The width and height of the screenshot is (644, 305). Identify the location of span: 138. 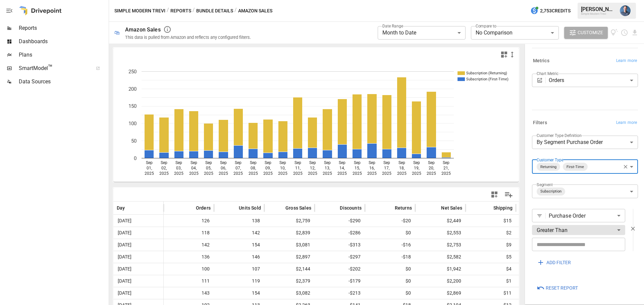
(239, 221).